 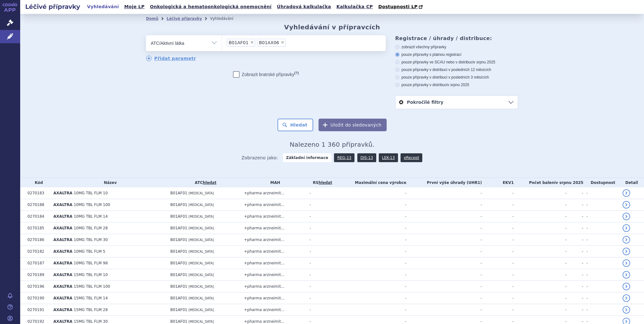 I want to click on td: 0270186, so click(x=37, y=239).